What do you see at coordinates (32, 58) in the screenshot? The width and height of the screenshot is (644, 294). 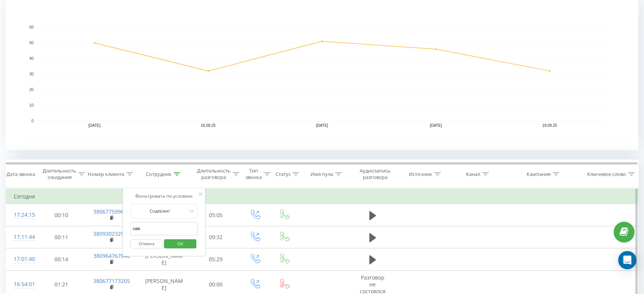 I see `text: 40` at bounding box center [32, 58].